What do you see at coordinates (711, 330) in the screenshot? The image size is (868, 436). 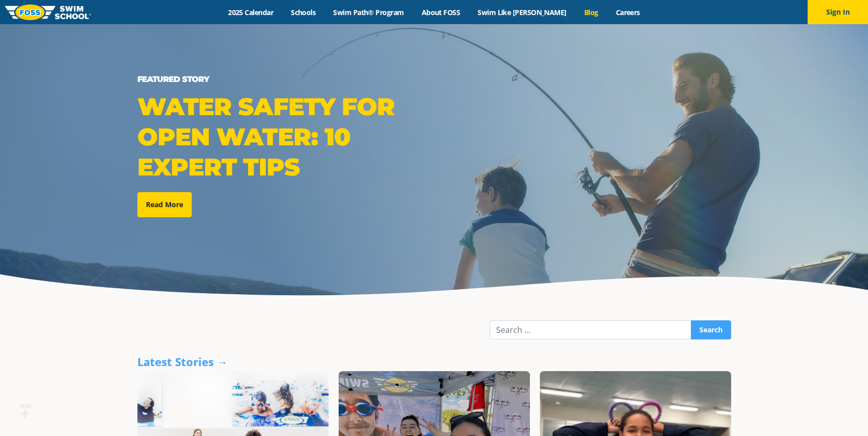 I see `input: Search` at bounding box center [711, 330].